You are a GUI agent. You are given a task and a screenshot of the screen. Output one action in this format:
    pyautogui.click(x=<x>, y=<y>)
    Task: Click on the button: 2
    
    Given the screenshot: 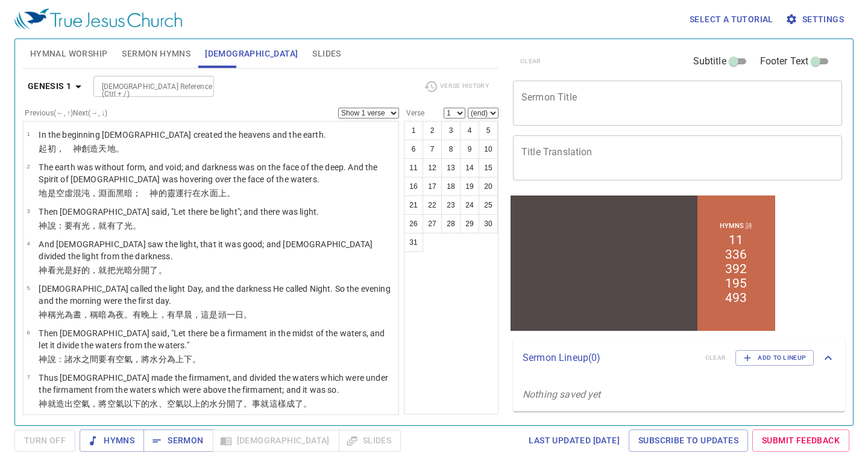 What is the action you would take?
    pyautogui.click(x=432, y=131)
    